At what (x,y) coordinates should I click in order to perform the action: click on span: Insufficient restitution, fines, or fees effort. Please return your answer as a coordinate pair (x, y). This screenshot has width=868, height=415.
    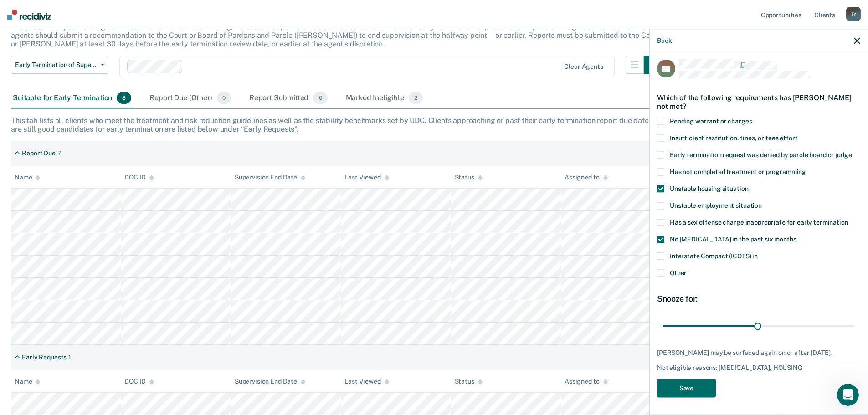
    Looking at the image, I should click on (733, 137).